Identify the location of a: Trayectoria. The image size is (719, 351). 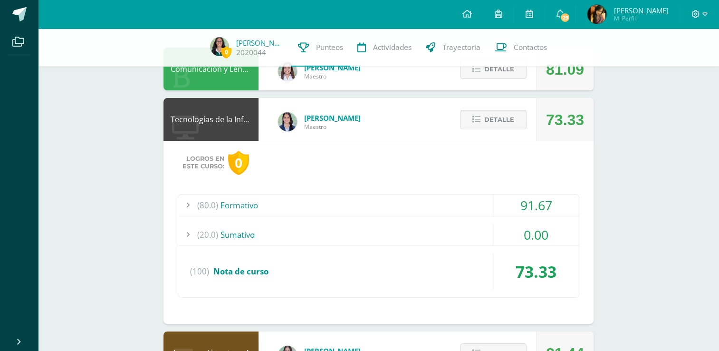
(453, 48).